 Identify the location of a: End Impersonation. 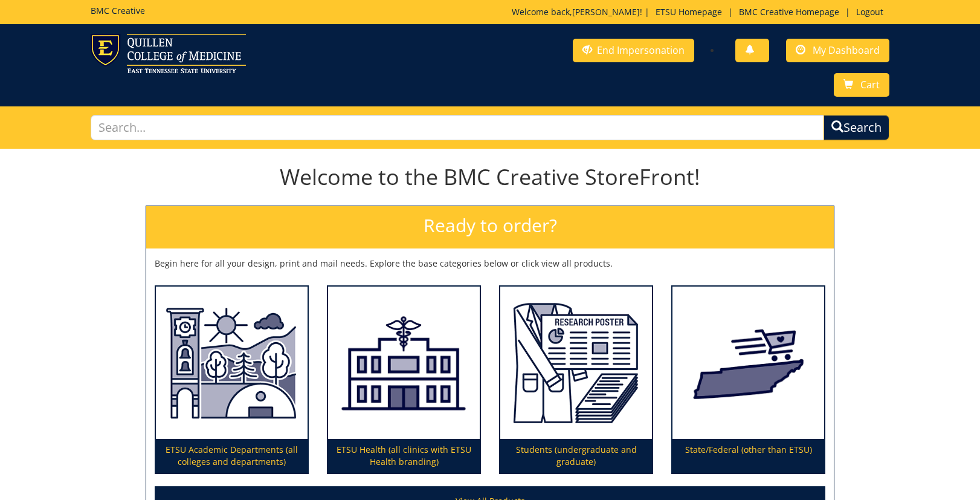
(633, 50).